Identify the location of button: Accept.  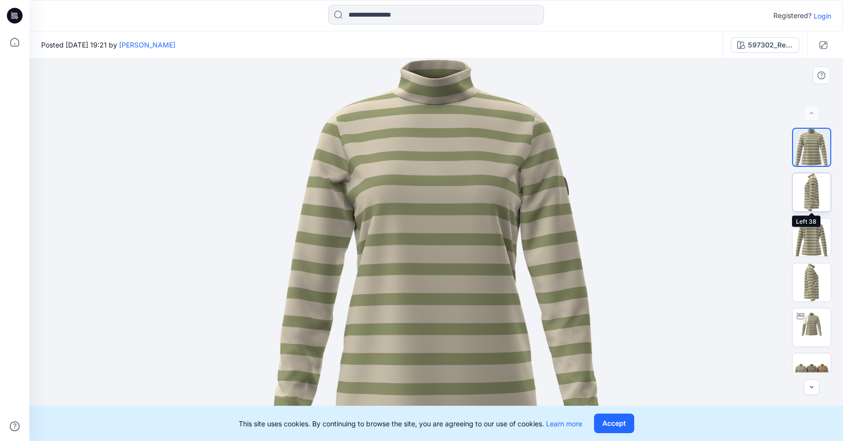
(614, 424).